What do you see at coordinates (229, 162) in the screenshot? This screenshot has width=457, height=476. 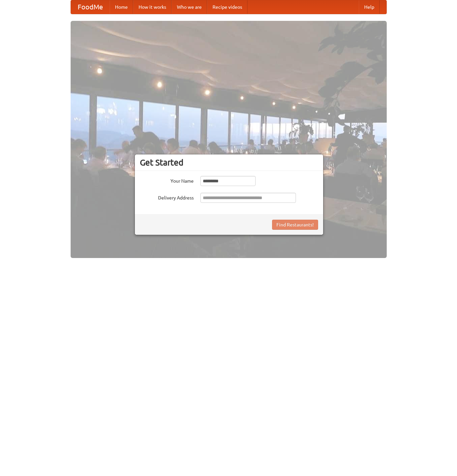 I see `h3: Get Started` at bounding box center [229, 162].